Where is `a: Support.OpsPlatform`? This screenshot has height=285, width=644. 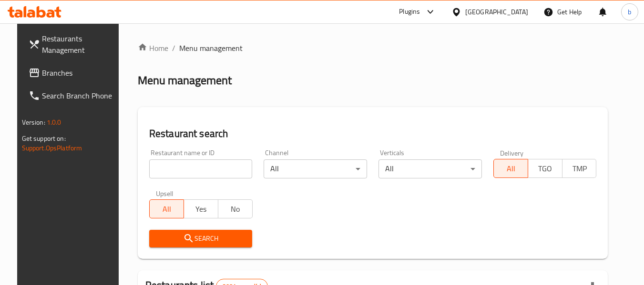
a: Support.OpsPlatform is located at coordinates (52, 148).